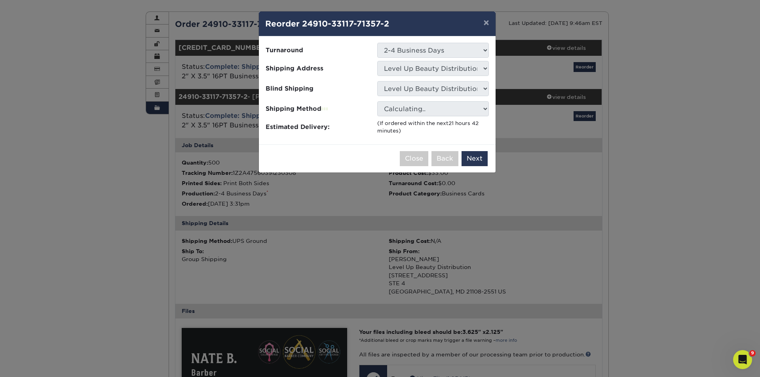  What do you see at coordinates (753, 354) in the screenshot?
I see `span: 9` at bounding box center [753, 354].